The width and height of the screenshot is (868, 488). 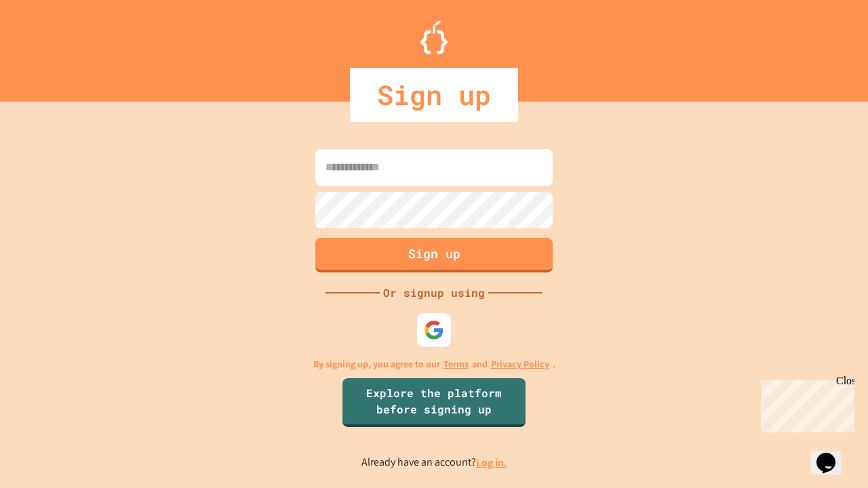 What do you see at coordinates (520, 364) in the screenshot?
I see `a: Privacy Policy` at bounding box center [520, 364].